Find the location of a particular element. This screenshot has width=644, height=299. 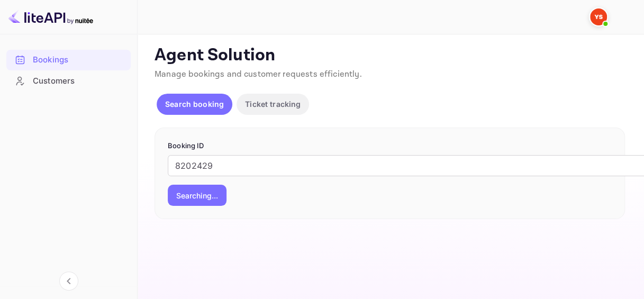

p: Search booking is located at coordinates (194, 104).